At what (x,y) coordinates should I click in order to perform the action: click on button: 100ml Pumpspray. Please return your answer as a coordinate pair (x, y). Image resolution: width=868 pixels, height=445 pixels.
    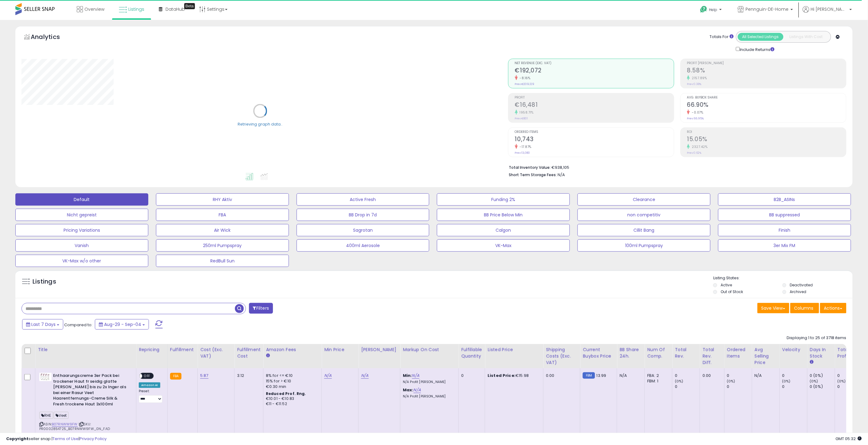
    Looking at the image, I should click on (644, 246).